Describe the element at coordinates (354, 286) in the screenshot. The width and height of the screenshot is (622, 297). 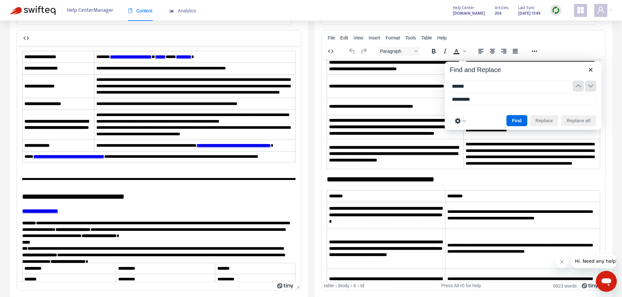
I see `div: tr` at that location.